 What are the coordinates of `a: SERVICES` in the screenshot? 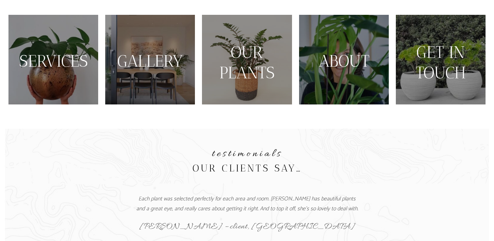 It's located at (53, 61).